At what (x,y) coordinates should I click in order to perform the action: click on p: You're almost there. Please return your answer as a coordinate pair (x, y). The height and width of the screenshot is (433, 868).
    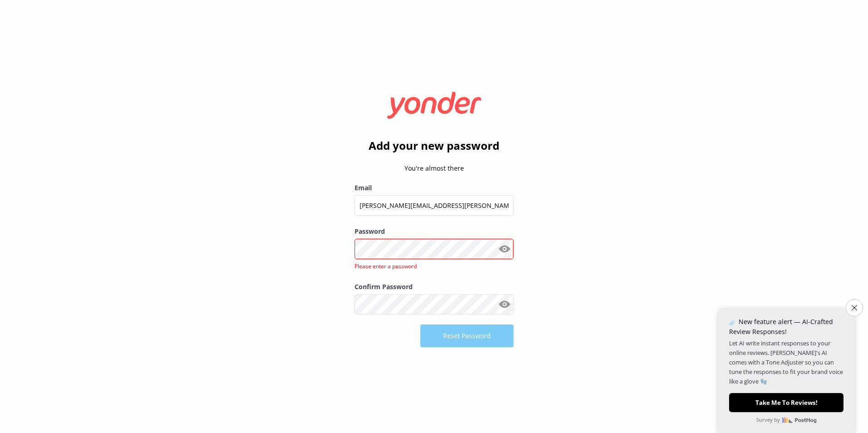
    Looking at the image, I should click on (434, 168).